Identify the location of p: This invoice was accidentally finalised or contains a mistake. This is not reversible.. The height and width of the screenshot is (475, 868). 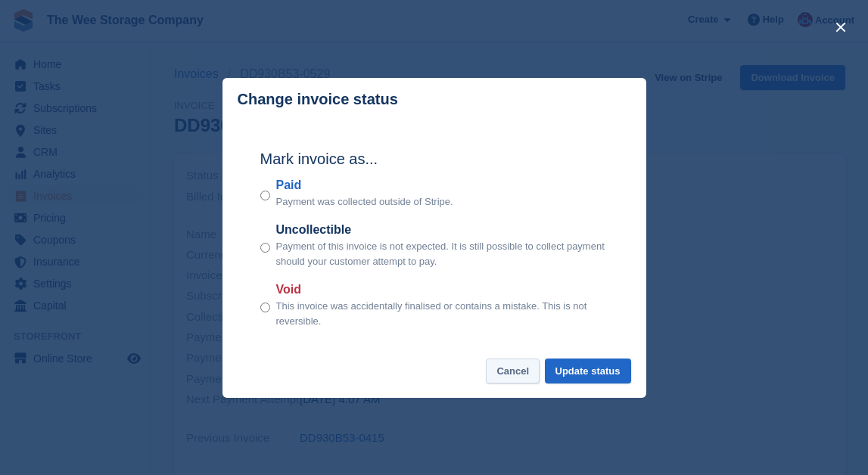
(442, 313).